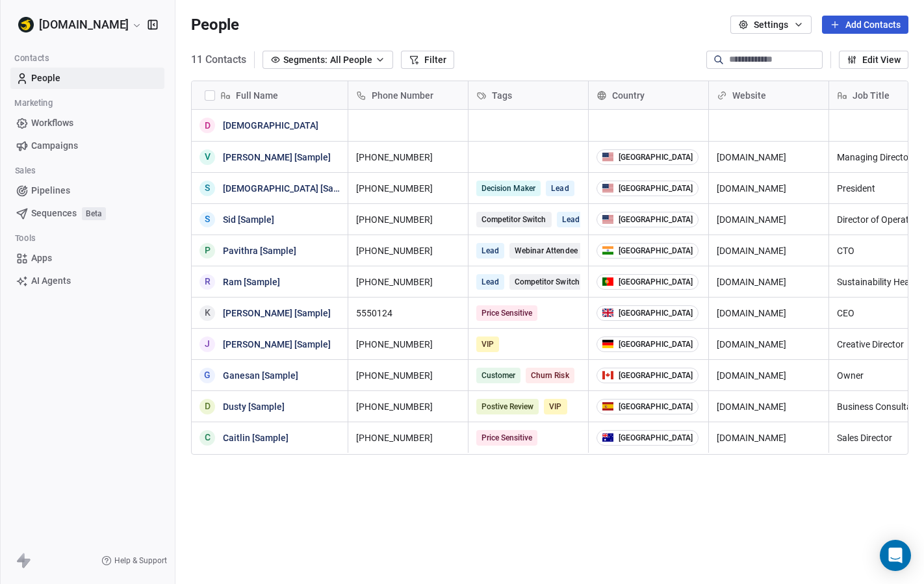  Describe the element at coordinates (87, 281) in the screenshot. I see `a: AI Agents` at that location.